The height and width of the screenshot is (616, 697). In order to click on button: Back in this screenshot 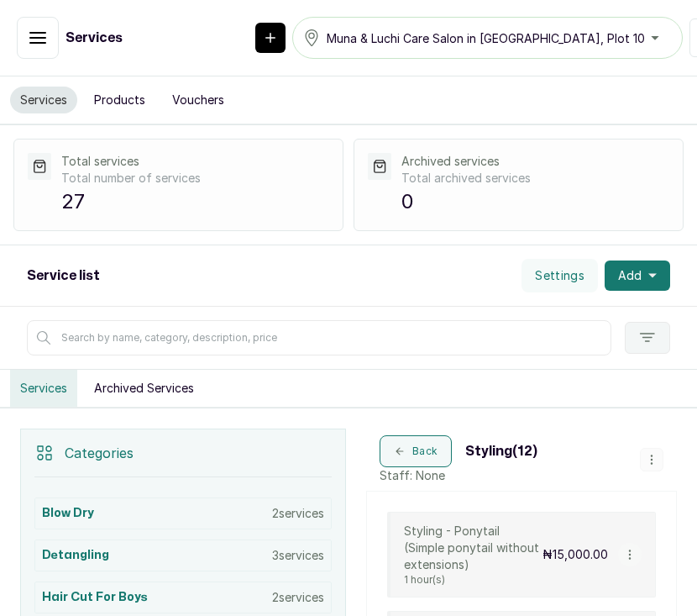, I will do `click(415, 451)`.